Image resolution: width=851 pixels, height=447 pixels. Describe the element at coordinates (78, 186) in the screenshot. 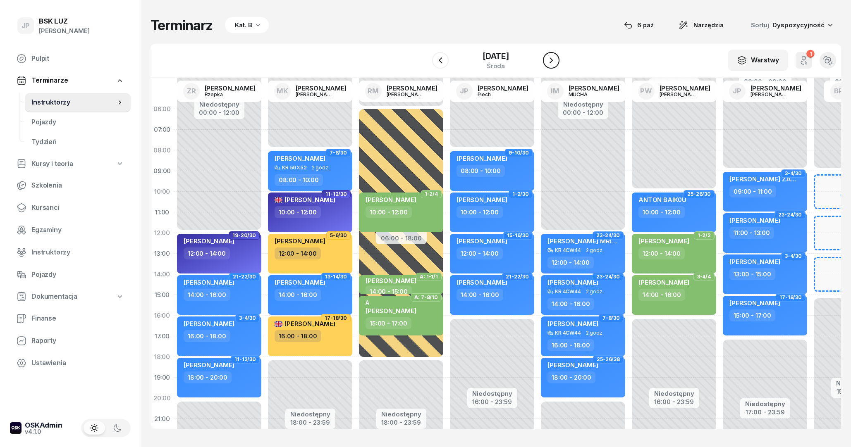

I see `span: Szkolenia` at that location.